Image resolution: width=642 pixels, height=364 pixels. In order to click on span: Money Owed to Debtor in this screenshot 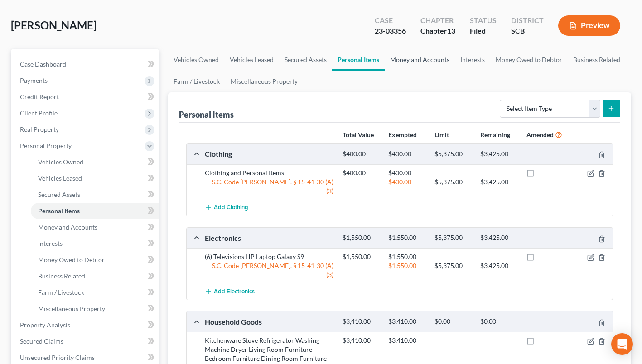, I will do `click(71, 260)`.